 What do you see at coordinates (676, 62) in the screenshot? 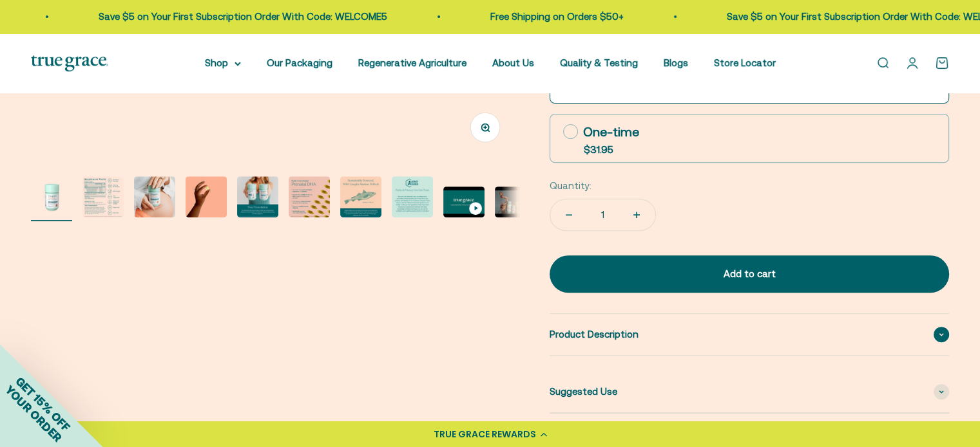
I see `a: Blogs` at bounding box center [676, 62].